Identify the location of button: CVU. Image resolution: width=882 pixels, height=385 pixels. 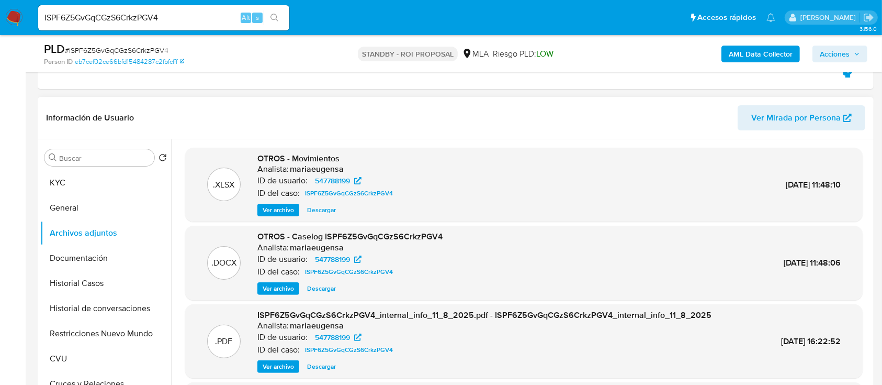
(106, 359).